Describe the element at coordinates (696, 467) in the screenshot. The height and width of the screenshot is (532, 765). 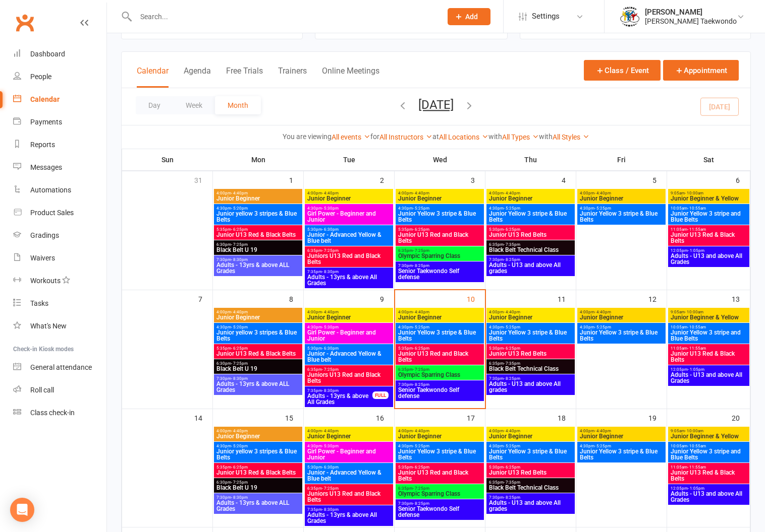
I see `span: - 11:55am` at that location.